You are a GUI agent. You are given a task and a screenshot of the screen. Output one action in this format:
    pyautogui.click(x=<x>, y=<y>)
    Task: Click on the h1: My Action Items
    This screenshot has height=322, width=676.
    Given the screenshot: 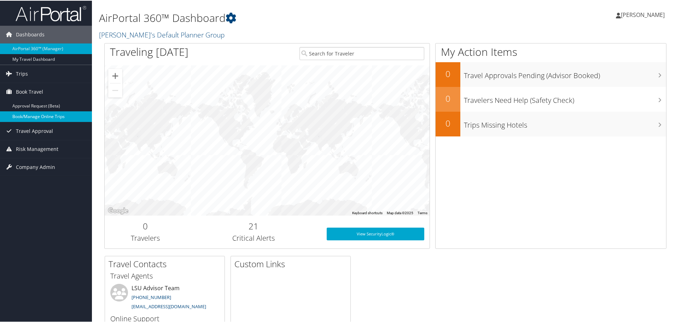 What is the action you would take?
    pyautogui.click(x=551, y=51)
    